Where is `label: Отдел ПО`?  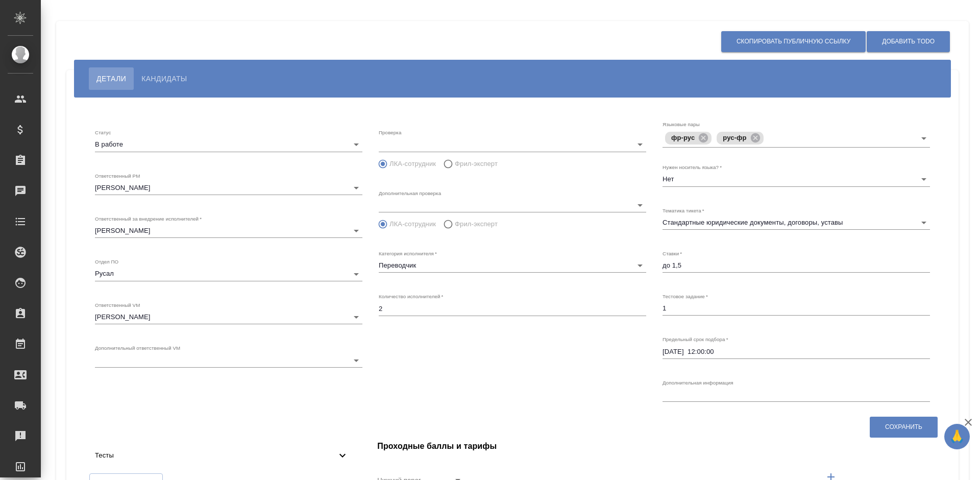 label: Отдел ПО is located at coordinates (107, 262).